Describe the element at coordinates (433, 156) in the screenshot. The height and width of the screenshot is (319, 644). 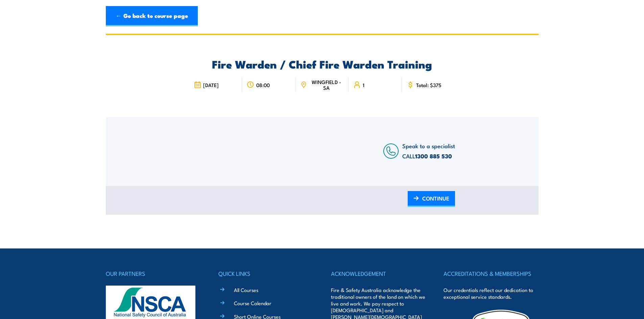
I see `a: 1300 885 530` at that location.